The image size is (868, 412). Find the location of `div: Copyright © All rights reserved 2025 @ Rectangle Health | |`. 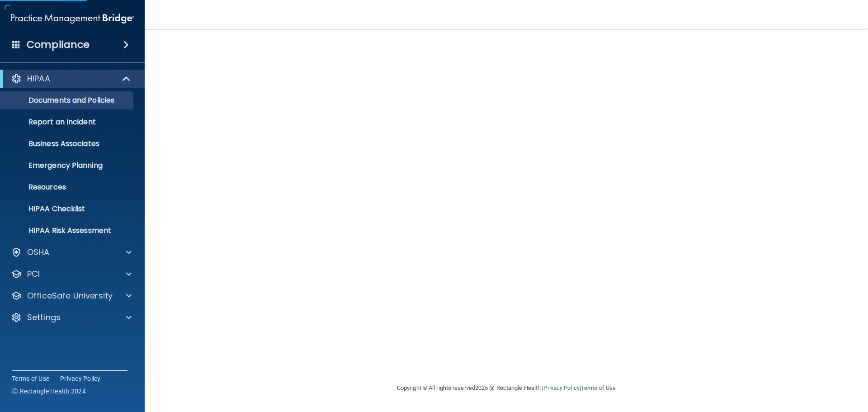

div: Copyright © All rights reserved 2025 @ Rectangle Health | | is located at coordinates (507, 388).